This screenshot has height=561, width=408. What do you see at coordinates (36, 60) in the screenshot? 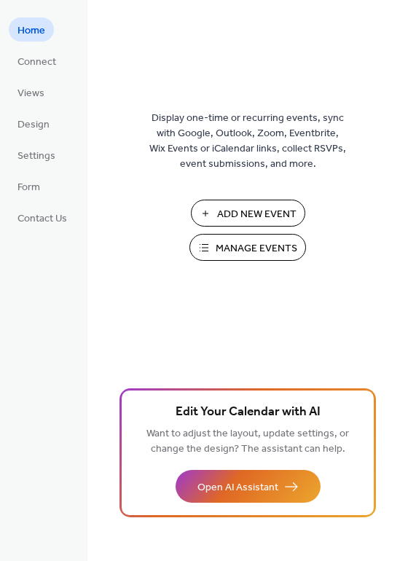
I see `a: Connect` at bounding box center [36, 60].